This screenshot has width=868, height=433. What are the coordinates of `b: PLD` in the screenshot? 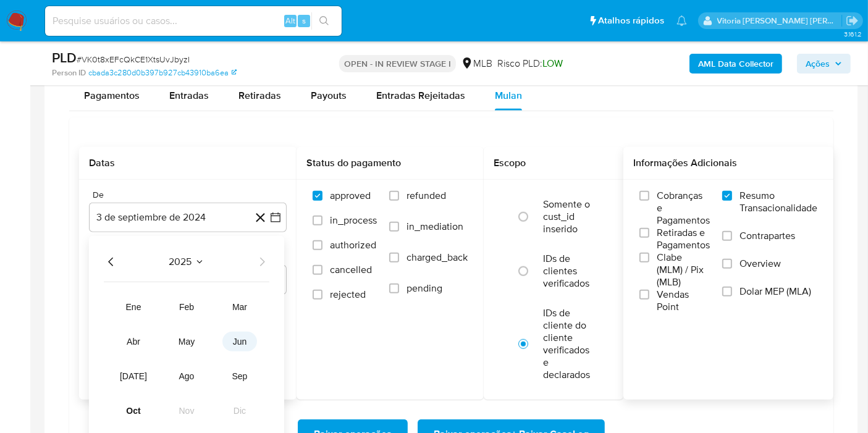 It's located at (64, 57).